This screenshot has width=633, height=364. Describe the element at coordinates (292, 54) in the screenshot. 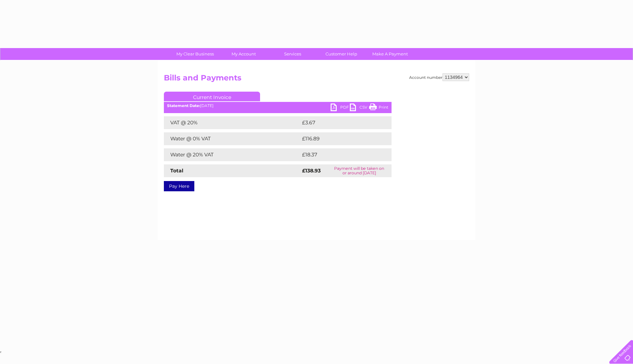

I see `a: Services` at that location.